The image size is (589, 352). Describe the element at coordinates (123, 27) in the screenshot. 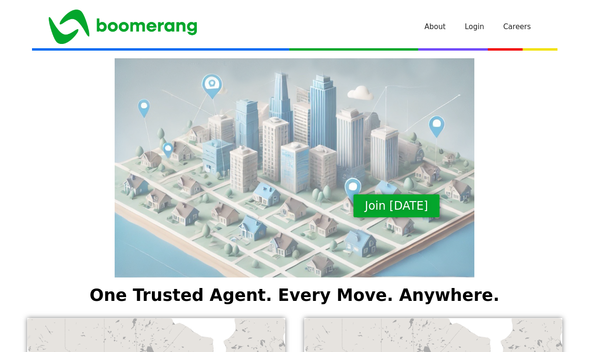

I see `img: Boomerang Realty Network` at that location.